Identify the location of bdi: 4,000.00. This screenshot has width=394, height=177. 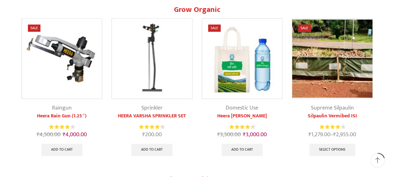
(75, 134).